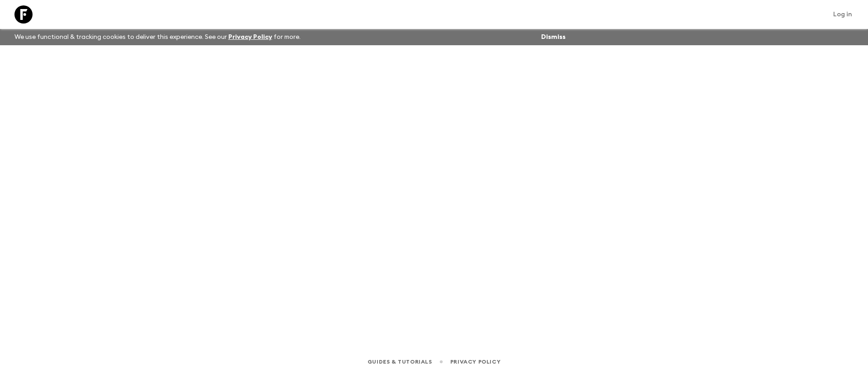 Image resolution: width=868 pixels, height=374 pixels. I want to click on a: Log in, so click(843, 15).